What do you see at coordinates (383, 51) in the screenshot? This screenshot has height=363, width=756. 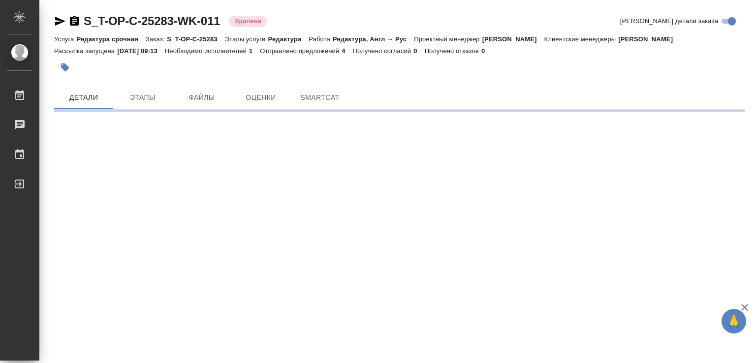 I see `p: Получено согласий` at bounding box center [383, 51].